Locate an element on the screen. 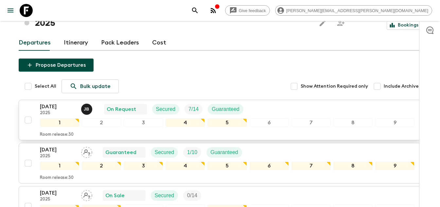  span: Show Attention Required only is located at coordinates (334, 86).